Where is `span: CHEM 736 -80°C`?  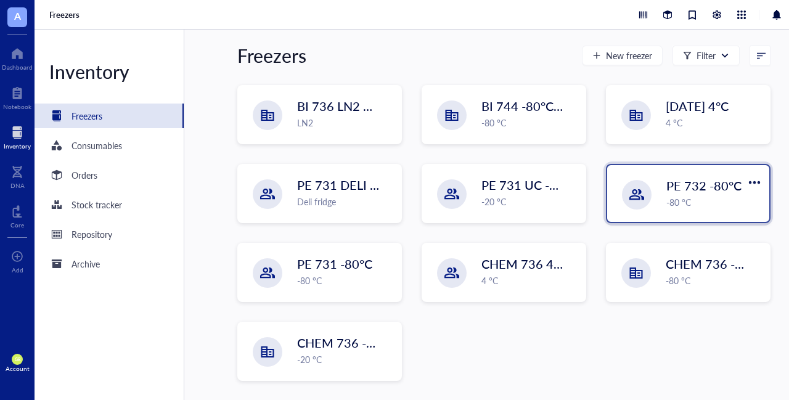
span: CHEM 736 -80°C is located at coordinates (714, 264).